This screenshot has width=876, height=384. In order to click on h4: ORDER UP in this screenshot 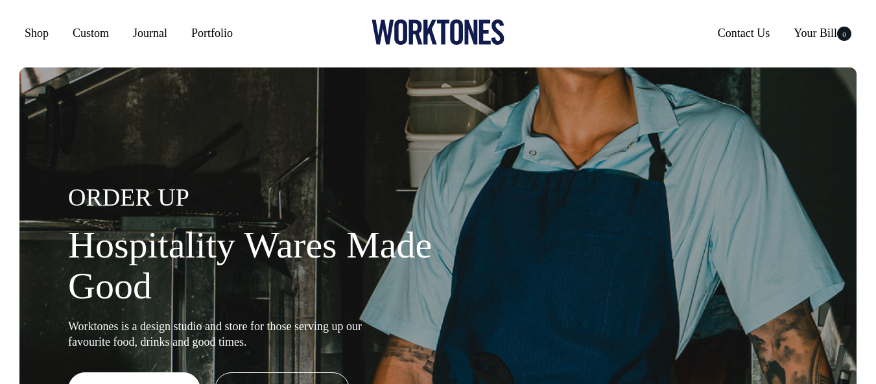, I will do `click(276, 198)`.